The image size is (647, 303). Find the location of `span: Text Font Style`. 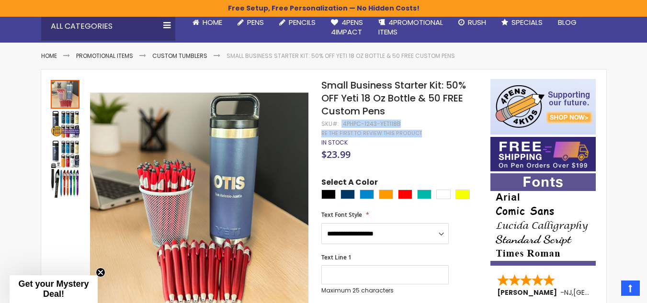

span: Text Font Style is located at coordinates (341, 215).